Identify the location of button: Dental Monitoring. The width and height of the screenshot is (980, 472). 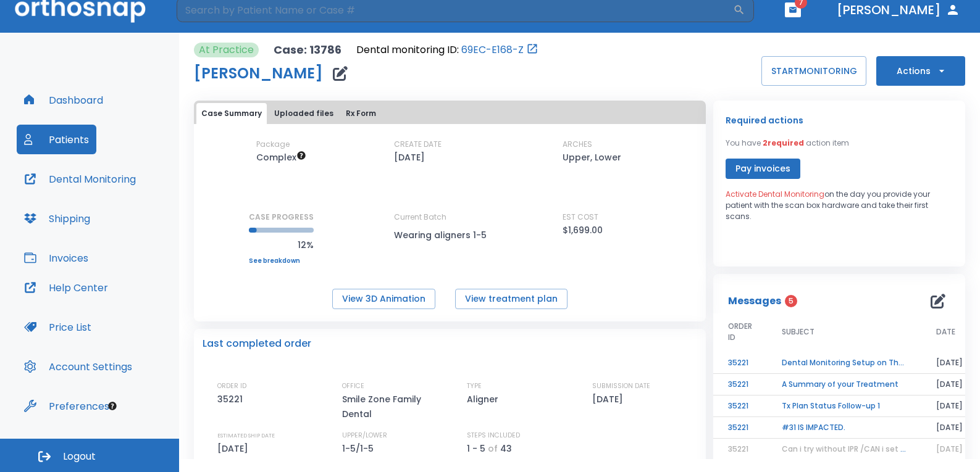
(80, 179).